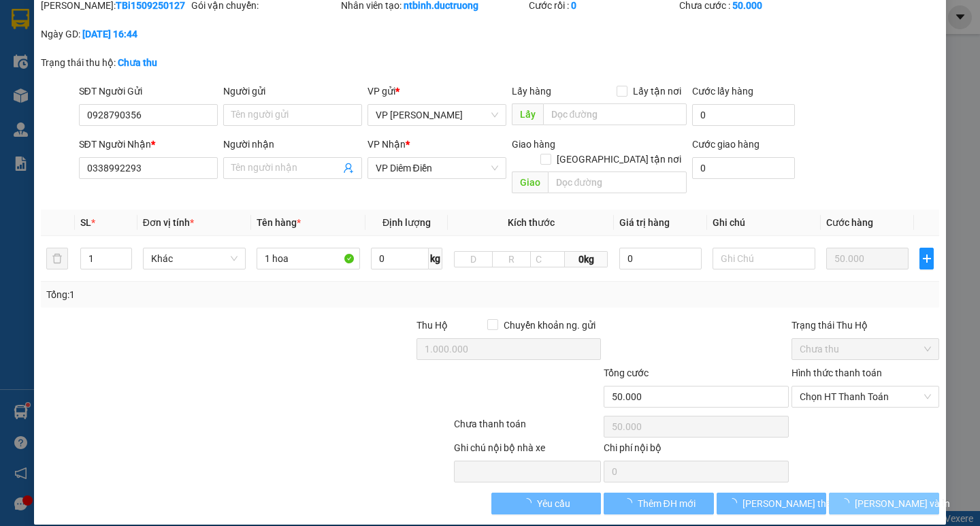 The image size is (980, 526). Describe the element at coordinates (511, 259) in the screenshot. I see `input: R` at that location.